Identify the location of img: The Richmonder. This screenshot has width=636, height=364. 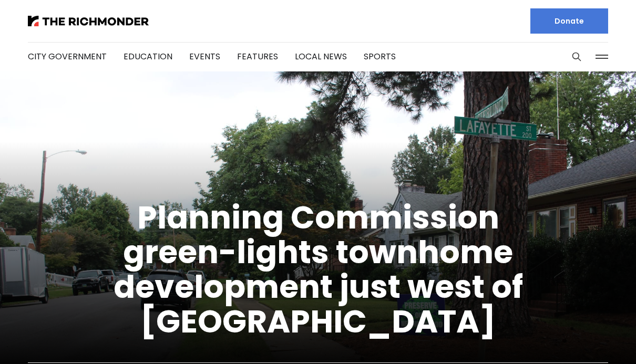
(88, 21).